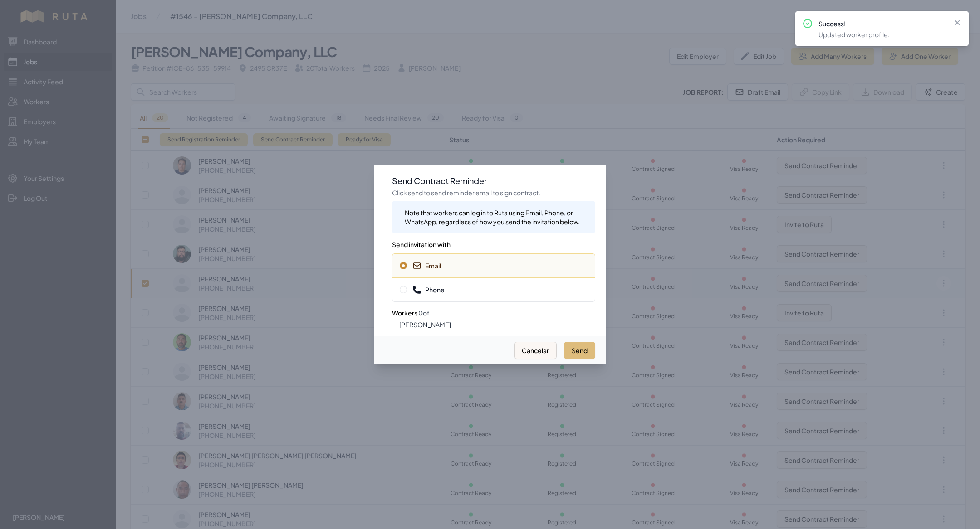  Describe the element at coordinates (535, 350) in the screenshot. I see `button: Cancelar` at that location.